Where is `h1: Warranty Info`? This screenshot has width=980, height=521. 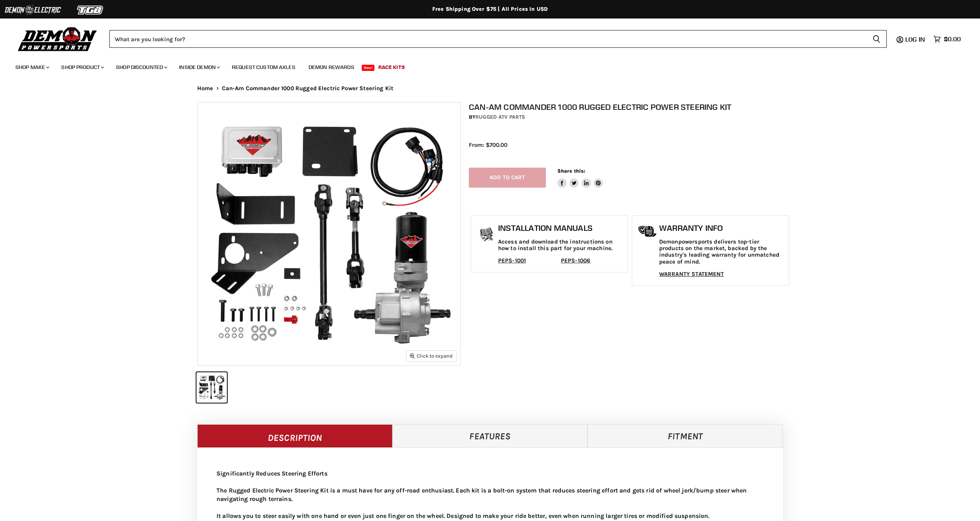 h1: Warranty Info is located at coordinates (722, 228).